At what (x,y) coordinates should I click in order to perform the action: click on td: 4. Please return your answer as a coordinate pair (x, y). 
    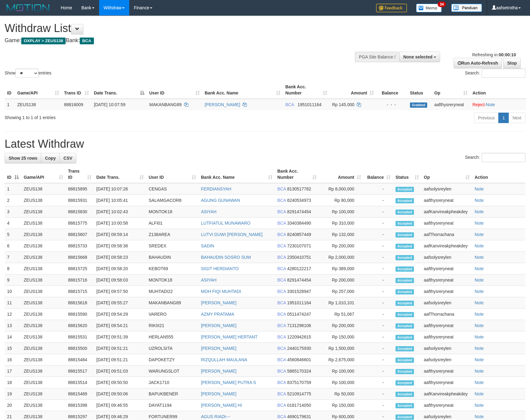
    Looking at the image, I should click on (13, 223).